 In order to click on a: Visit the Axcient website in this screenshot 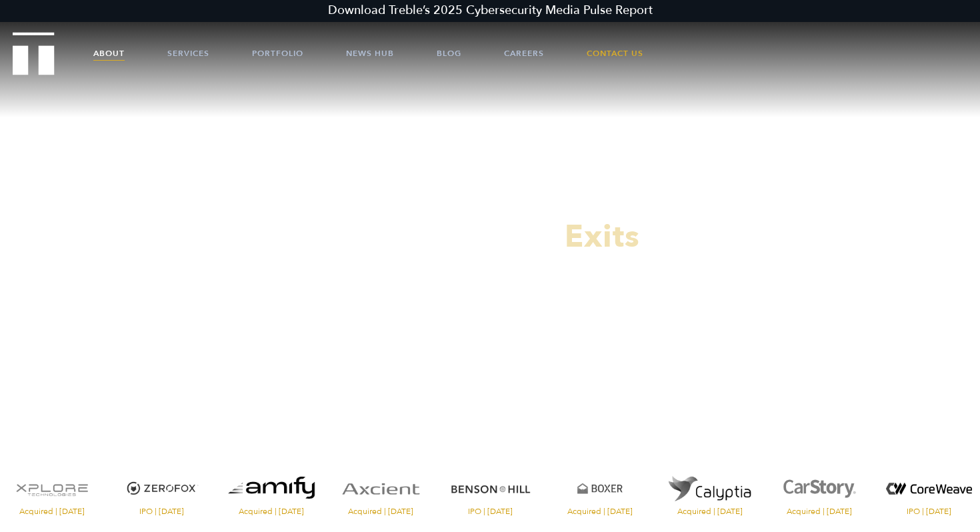, I will do `click(380, 490)`.